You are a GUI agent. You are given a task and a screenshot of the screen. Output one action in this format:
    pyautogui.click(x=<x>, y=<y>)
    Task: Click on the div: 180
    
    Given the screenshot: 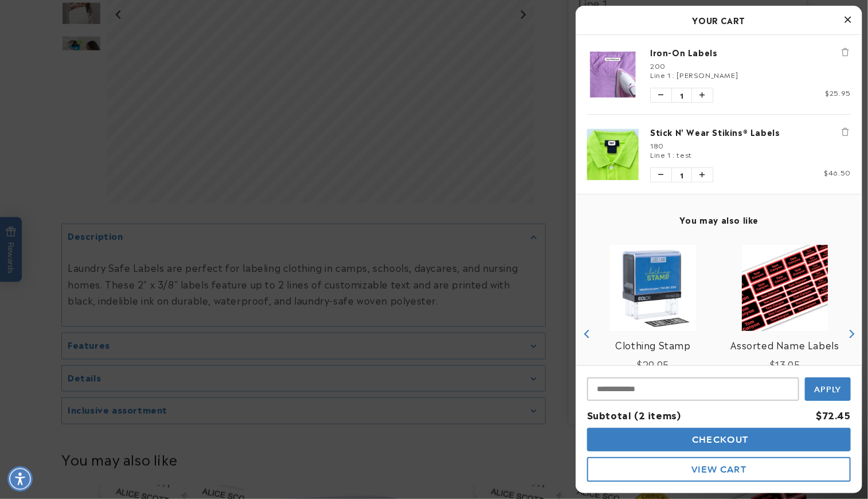 What is the action you would take?
    pyautogui.click(x=751, y=145)
    